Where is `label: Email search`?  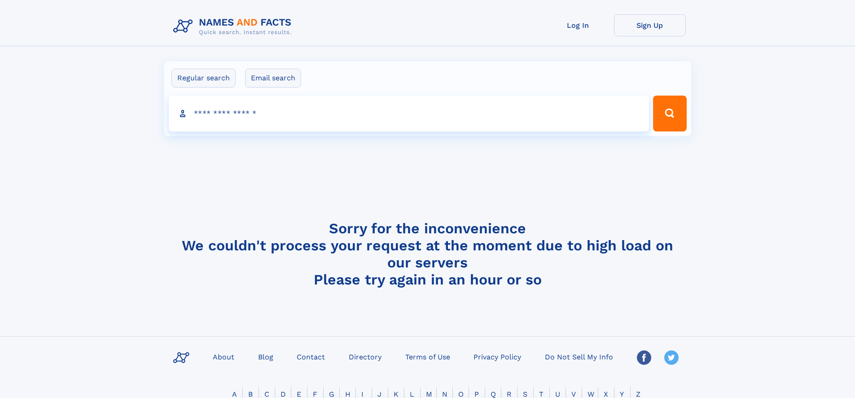
label: Email search is located at coordinates (273, 78).